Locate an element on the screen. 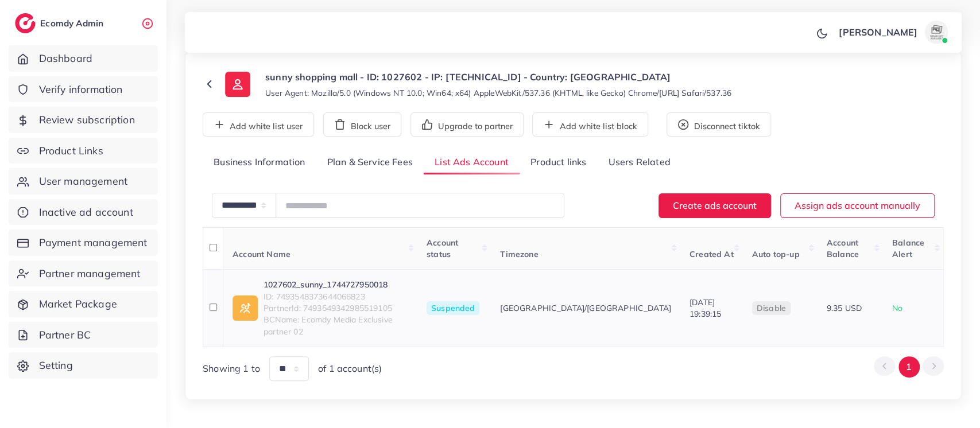  a: User management is located at coordinates (84, 181).